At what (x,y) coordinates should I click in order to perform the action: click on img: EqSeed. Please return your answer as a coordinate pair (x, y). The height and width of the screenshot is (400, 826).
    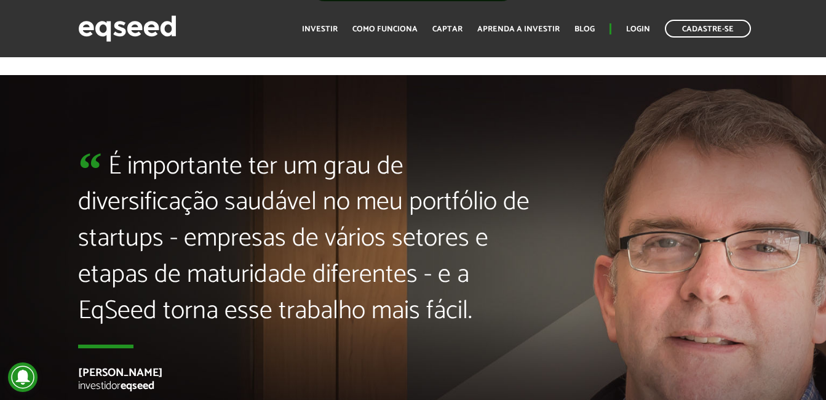
    Looking at the image, I should click on (127, 28).